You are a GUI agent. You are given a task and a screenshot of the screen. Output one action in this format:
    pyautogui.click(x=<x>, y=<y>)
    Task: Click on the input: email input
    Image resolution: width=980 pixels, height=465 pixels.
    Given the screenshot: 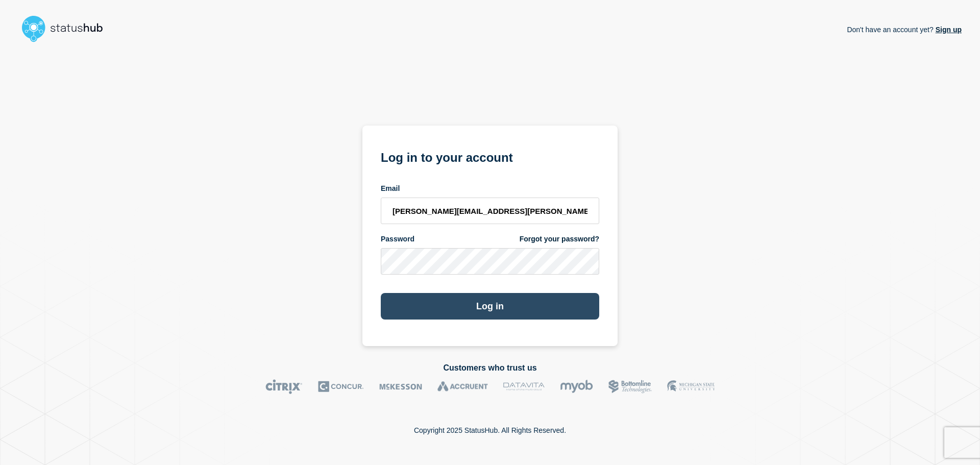 What is the action you would take?
    pyautogui.click(x=490, y=210)
    